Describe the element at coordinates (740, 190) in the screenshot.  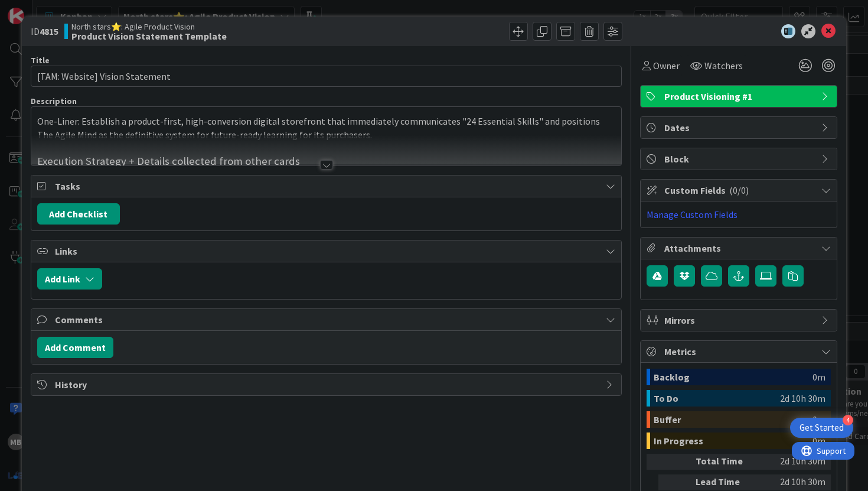
I see `span: Custom Fields` at that location.